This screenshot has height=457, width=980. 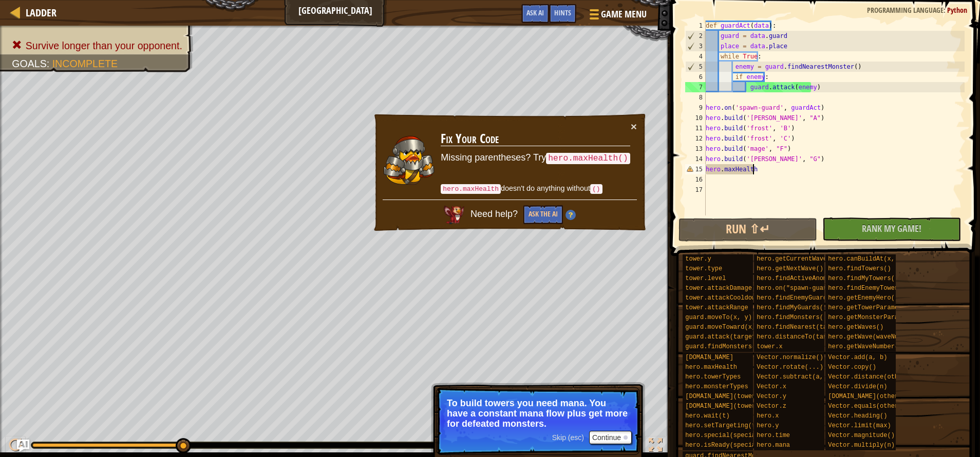 I want to click on span: Vector.magnitude(), so click(x=861, y=435).